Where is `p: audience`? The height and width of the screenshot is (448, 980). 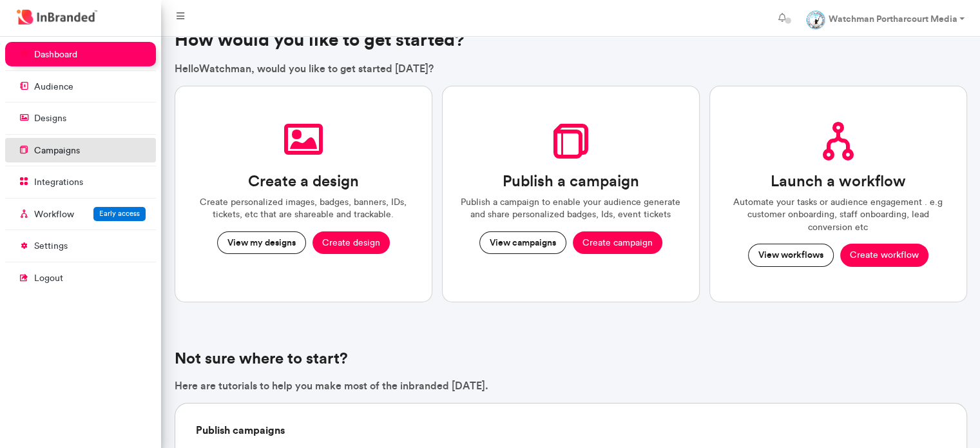
p: audience is located at coordinates (53, 87).